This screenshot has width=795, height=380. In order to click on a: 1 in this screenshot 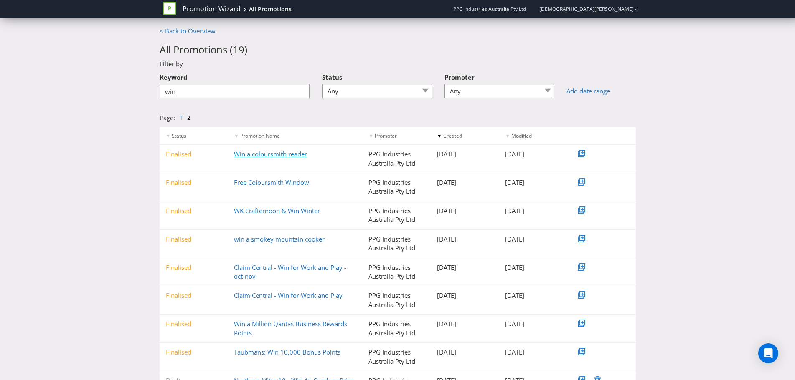, I will do `click(181, 118)`.